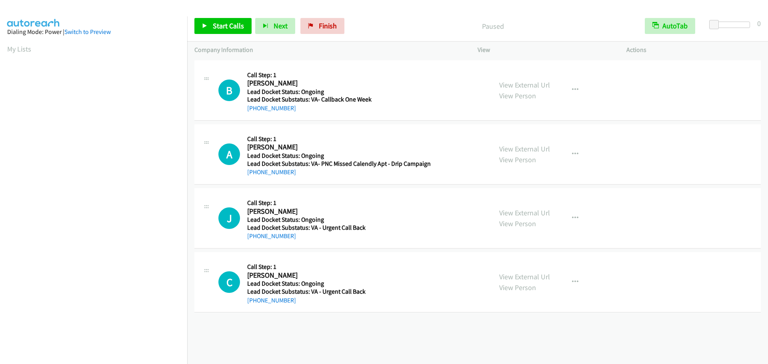  What do you see at coordinates (322, 26) in the screenshot?
I see `a: Finish` at bounding box center [322, 26].